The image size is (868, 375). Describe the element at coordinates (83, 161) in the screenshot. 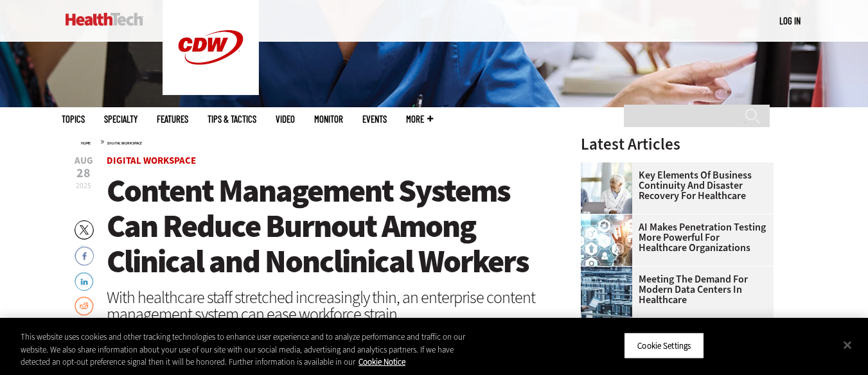

I see `span: Aug` at that location.